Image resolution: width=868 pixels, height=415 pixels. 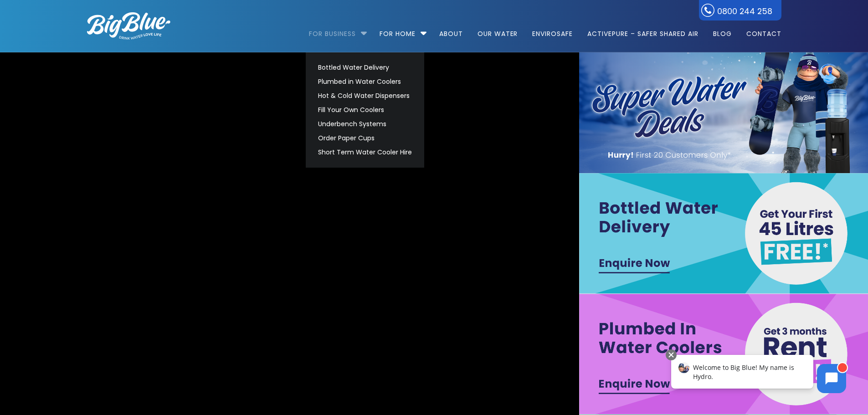 What do you see at coordinates (365, 96) in the screenshot?
I see `a: Hot & Cold Water Dispensers` at bounding box center [365, 96].